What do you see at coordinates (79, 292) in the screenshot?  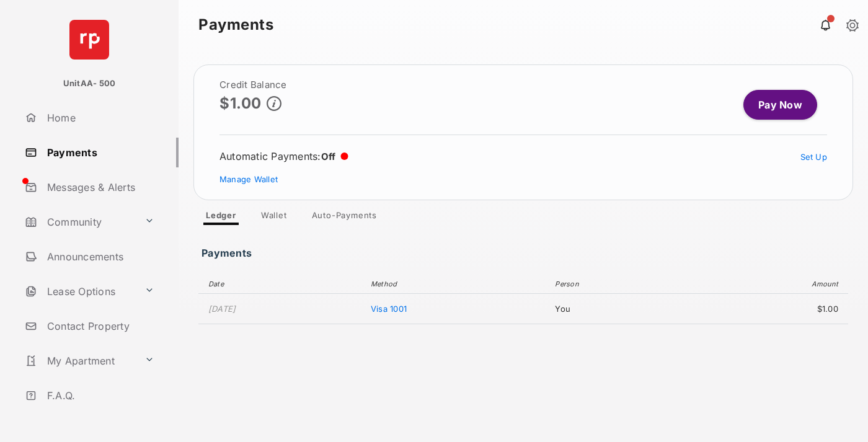 I see `a: Lease Options` at bounding box center [79, 292].